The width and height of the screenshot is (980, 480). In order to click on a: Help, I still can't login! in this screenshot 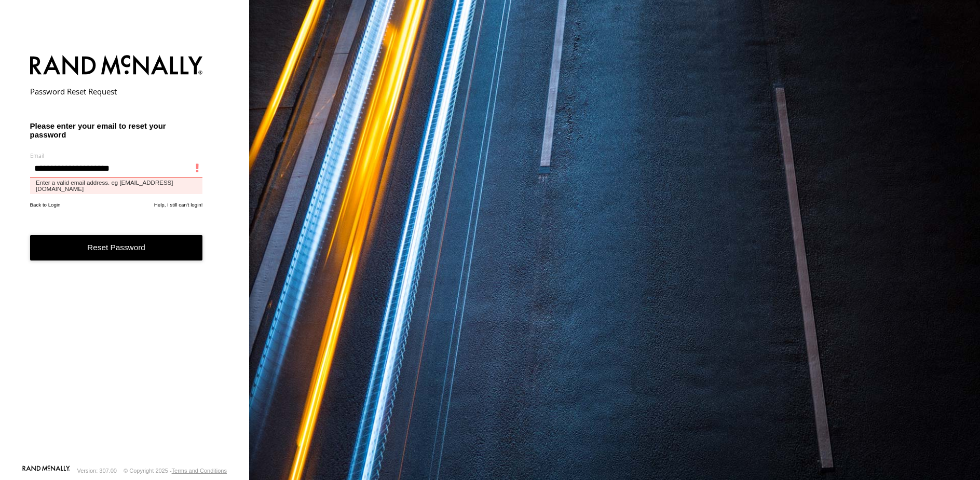, I will do `click(179, 204)`.